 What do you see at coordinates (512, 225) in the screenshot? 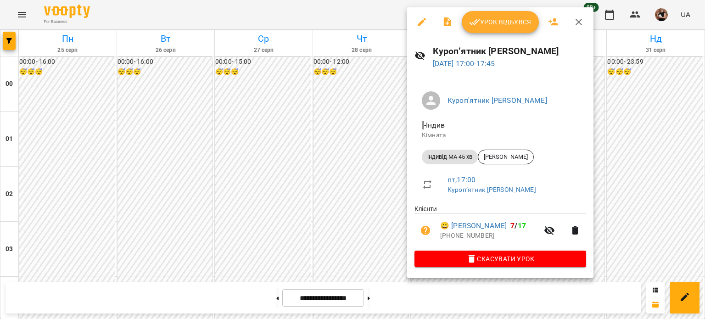
I see `span: 7` at bounding box center [512, 225].